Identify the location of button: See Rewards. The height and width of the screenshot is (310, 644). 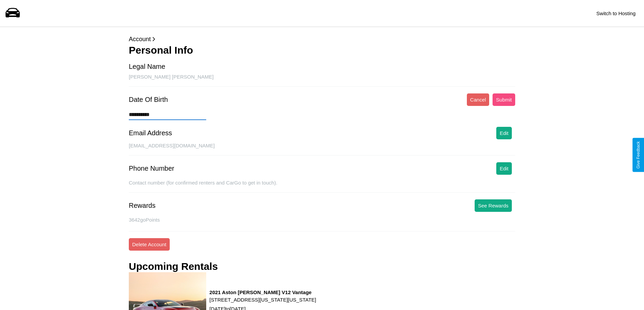
(493, 205).